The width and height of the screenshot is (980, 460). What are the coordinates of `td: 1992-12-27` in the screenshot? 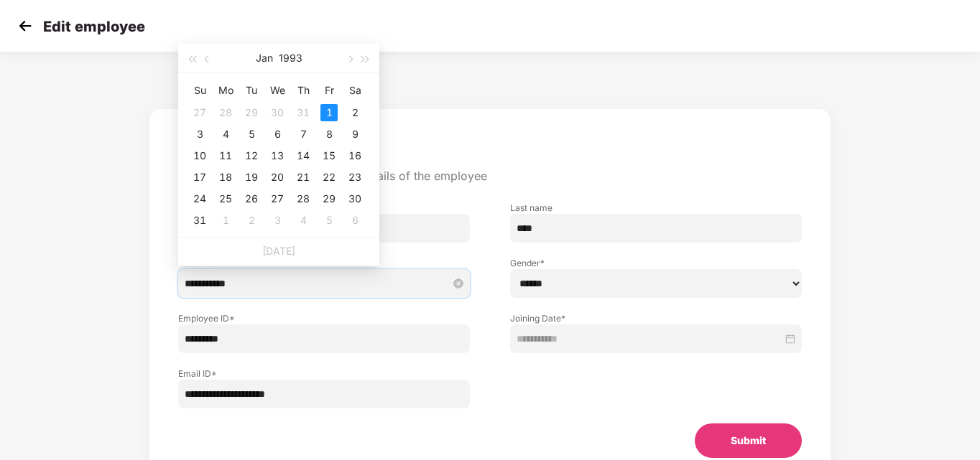 It's located at (200, 112).